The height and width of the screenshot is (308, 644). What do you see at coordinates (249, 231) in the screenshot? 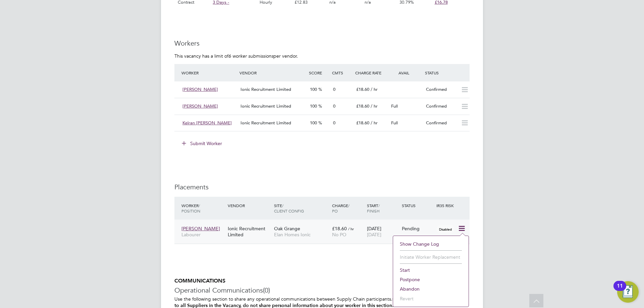
I see `div: Ionic Recruitment Limited` at bounding box center [249, 231].